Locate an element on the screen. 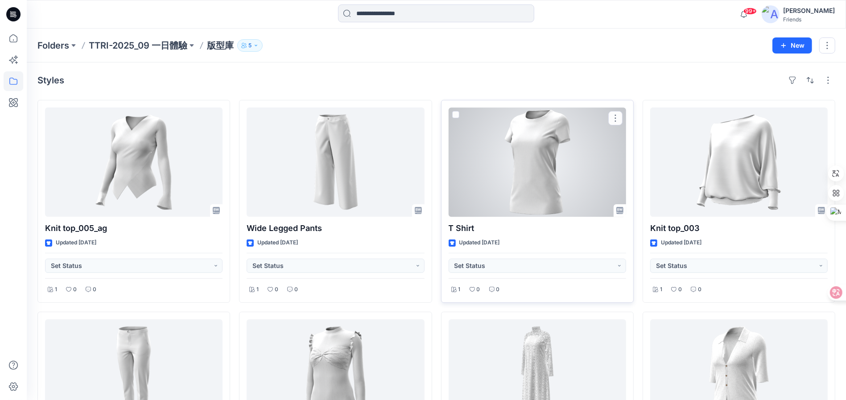 The image size is (846, 400). p: Wide Legged Pants is located at coordinates (335, 228).